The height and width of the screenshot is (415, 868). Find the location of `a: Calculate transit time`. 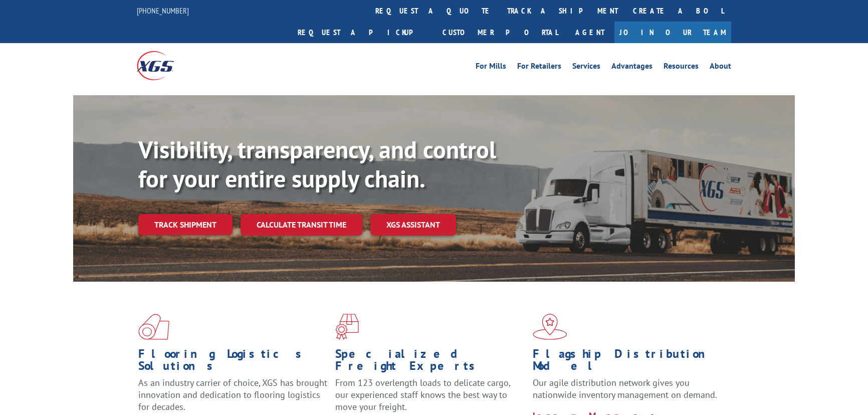

a: Calculate transit time is located at coordinates (301, 224).